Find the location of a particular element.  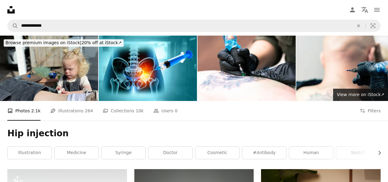

span: 0 is located at coordinates (176, 111).